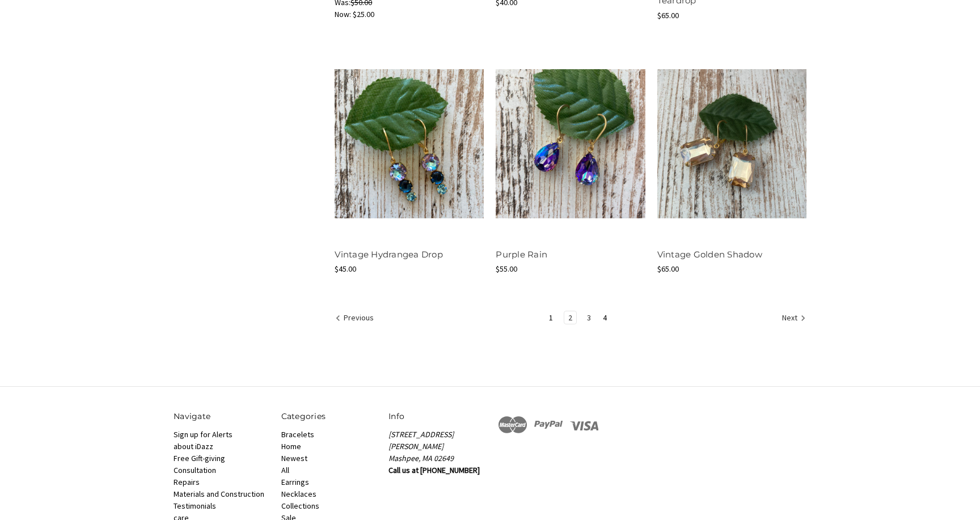 Image resolution: width=980 pixels, height=520 pixels. Describe the element at coordinates (409, 143) in the screenshot. I see `img: Vintage Hydrangea Drop` at that location.